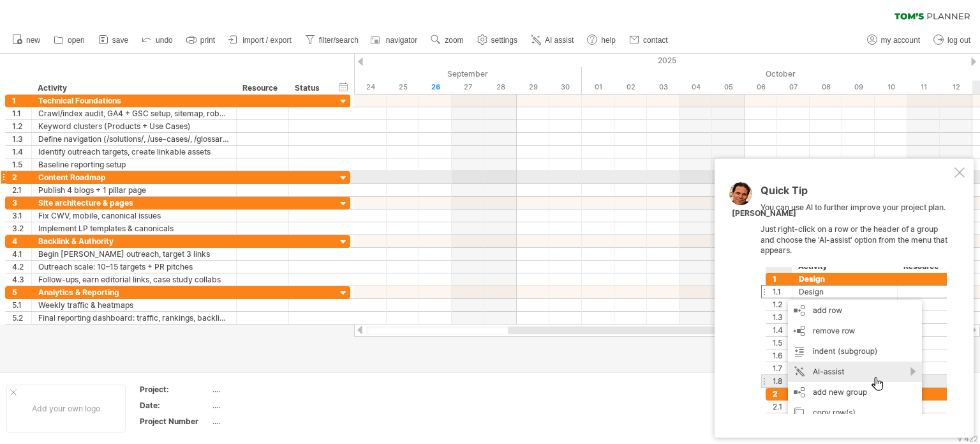 This screenshot has height=444, width=980. What do you see at coordinates (968, 438) in the screenshot?
I see `div: v 422` at bounding box center [968, 438].